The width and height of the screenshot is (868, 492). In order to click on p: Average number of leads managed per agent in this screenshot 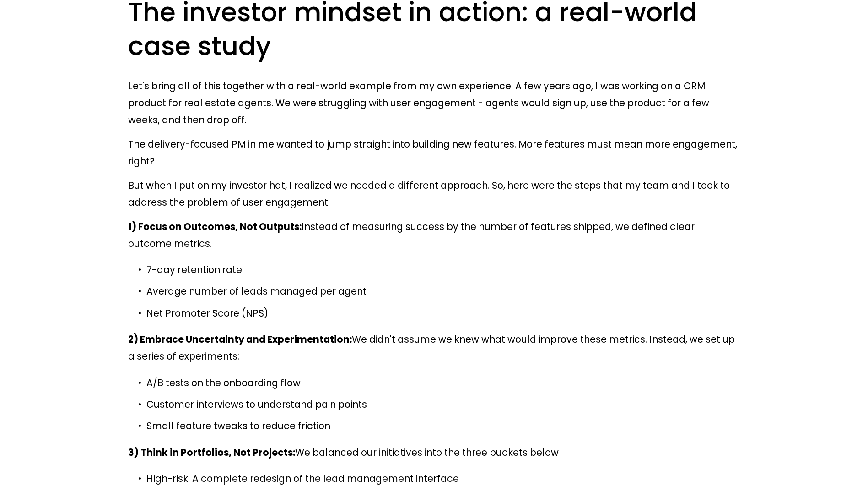, I will do `click(443, 291)`.